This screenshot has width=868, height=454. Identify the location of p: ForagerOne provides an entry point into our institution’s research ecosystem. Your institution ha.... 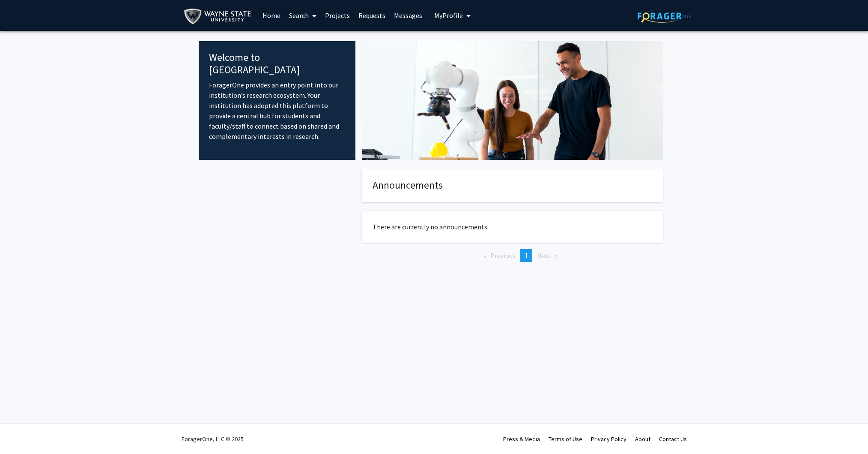
(277, 111).